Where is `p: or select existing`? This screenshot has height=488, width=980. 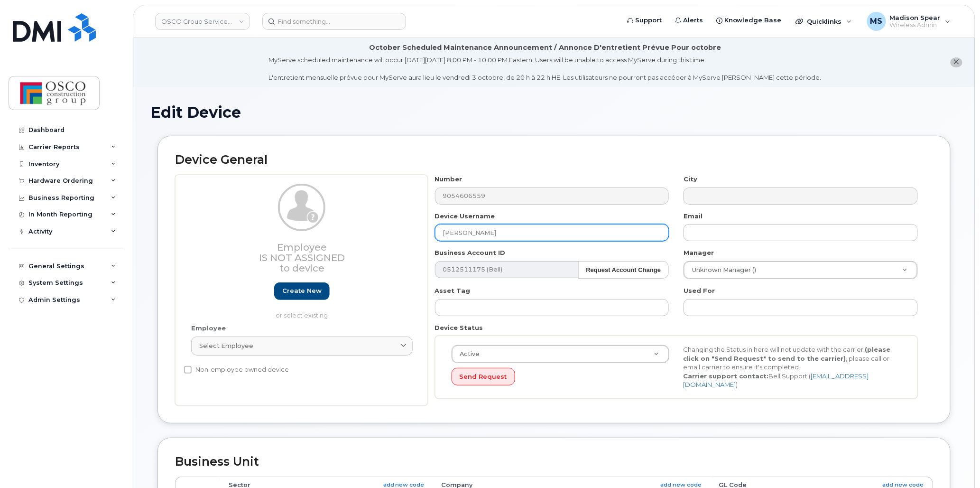 p: or select existing is located at coordinates (302, 315).